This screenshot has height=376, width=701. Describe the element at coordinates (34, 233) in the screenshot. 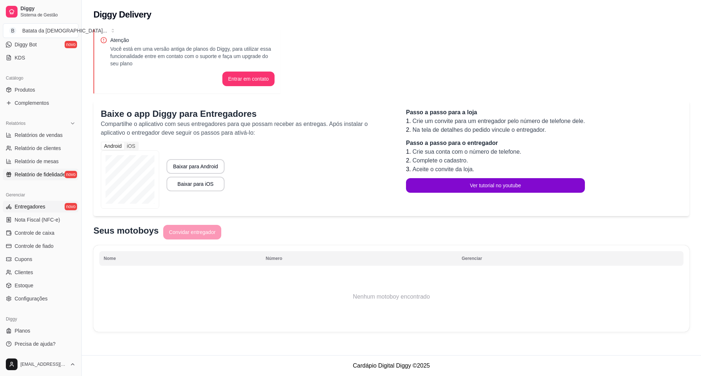

I see `span: Controle de caixa` at that location.